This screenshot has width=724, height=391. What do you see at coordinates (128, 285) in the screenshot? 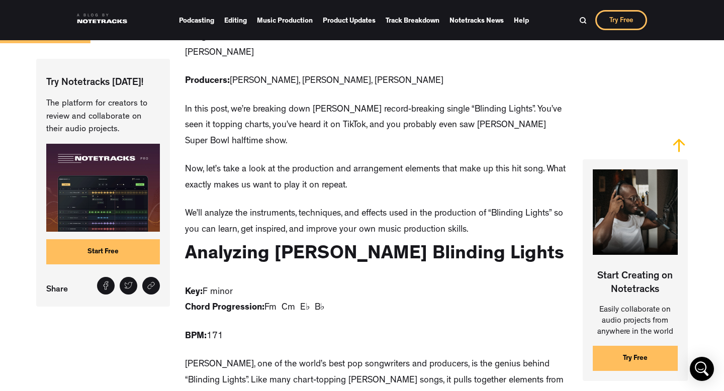
I see `a: Tweet` at bounding box center [128, 285].